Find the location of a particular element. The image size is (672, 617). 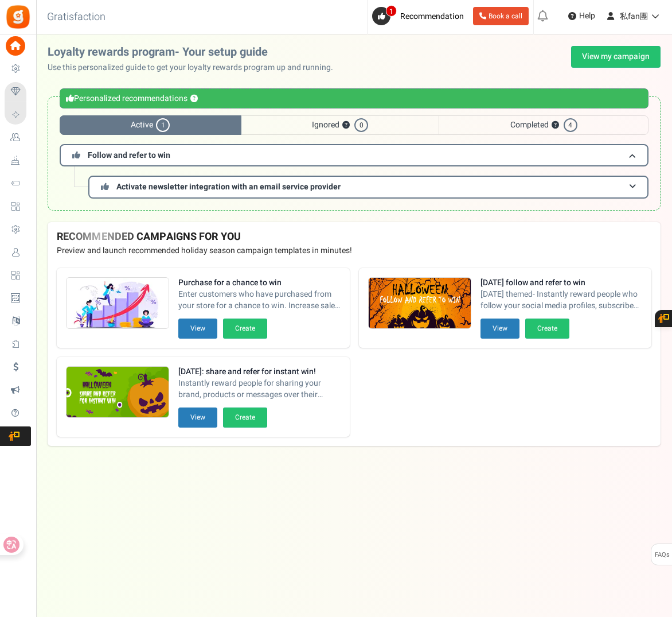

h4: RECOMMENDED CAMPAIGNS FOR YOU is located at coordinates (354, 237).